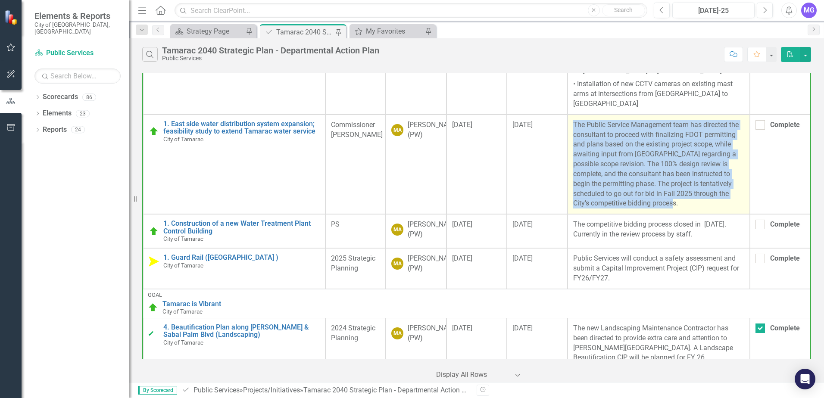  What do you see at coordinates (484, 304) in the screenshot?
I see `a: Tamarac is Vibrant` at bounding box center [484, 304].